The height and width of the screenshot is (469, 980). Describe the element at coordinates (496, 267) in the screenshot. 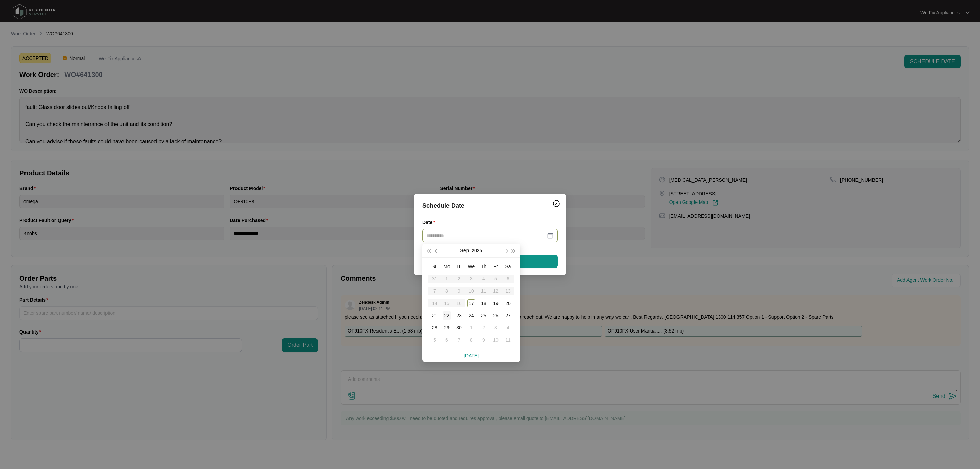

I see `th: Fr` at that location.